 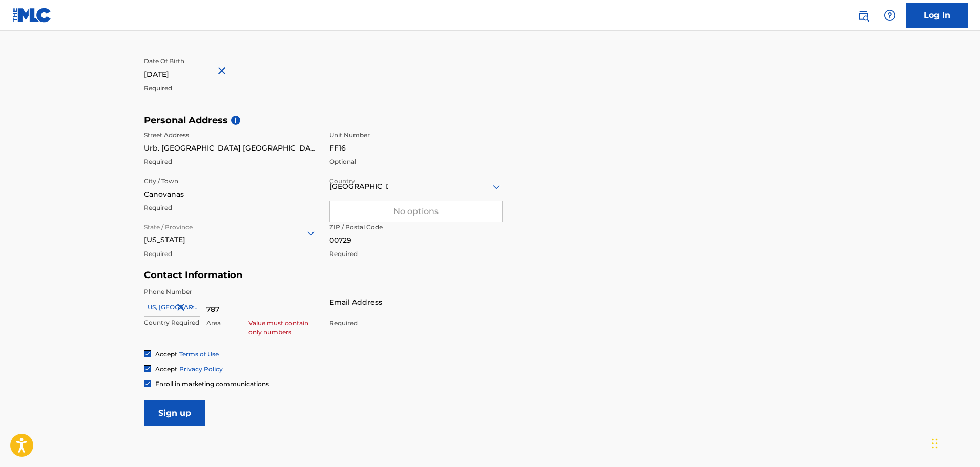 What do you see at coordinates (223, 70) in the screenshot?
I see `button: Close` at bounding box center [223, 70].